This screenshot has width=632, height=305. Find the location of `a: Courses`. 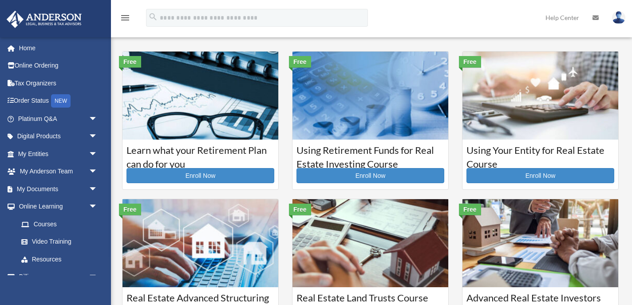

a: Courses is located at coordinates (59, 224).